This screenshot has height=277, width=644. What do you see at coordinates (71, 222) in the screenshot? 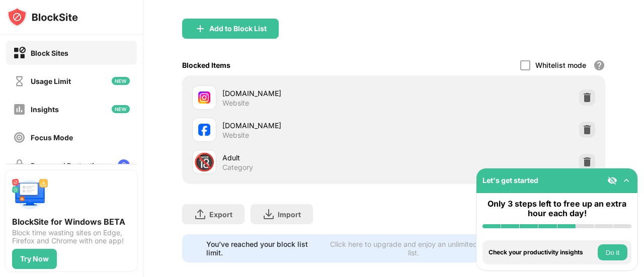
I see `div: BlockSite for Windows BETA` at bounding box center [71, 222].